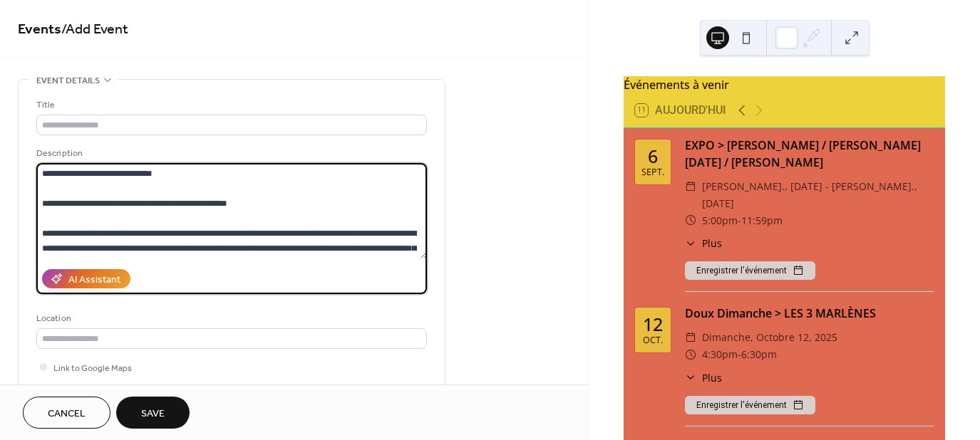  I want to click on div: Location, so click(230, 318).